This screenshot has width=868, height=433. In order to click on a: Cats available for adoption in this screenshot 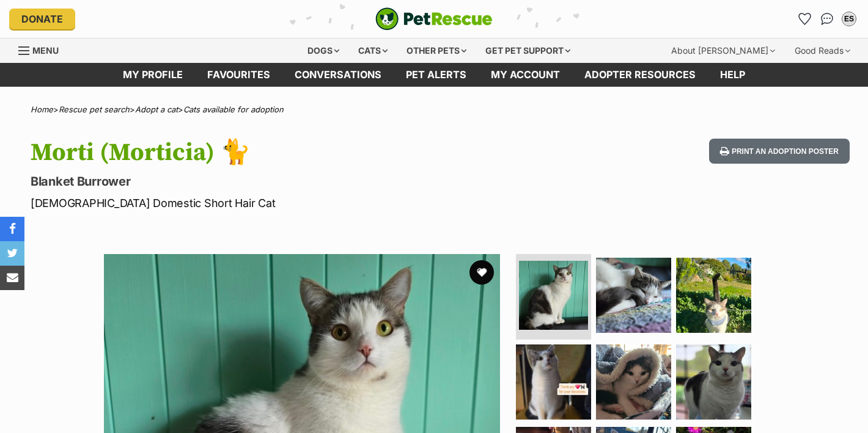, I will do `click(234, 110)`.